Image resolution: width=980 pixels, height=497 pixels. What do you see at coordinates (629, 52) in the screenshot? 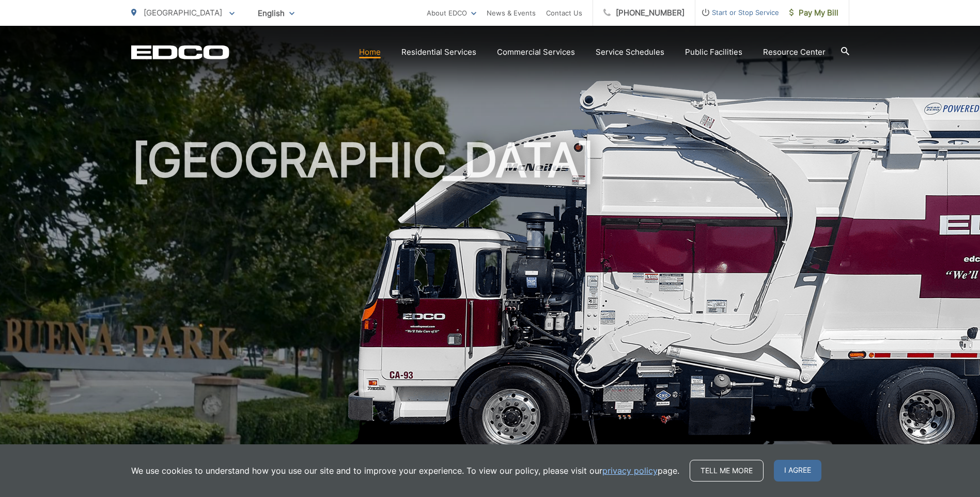
I see `a: Service Schedules` at bounding box center [629, 52].